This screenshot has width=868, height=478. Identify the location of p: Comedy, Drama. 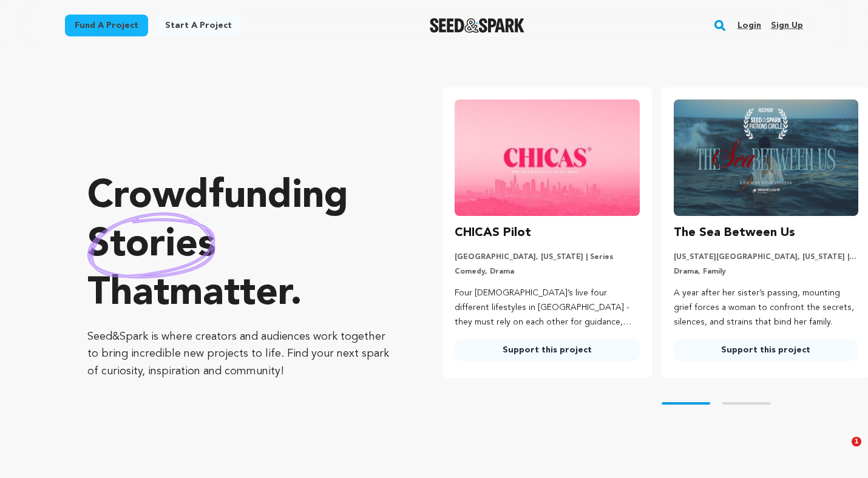
(546, 272).